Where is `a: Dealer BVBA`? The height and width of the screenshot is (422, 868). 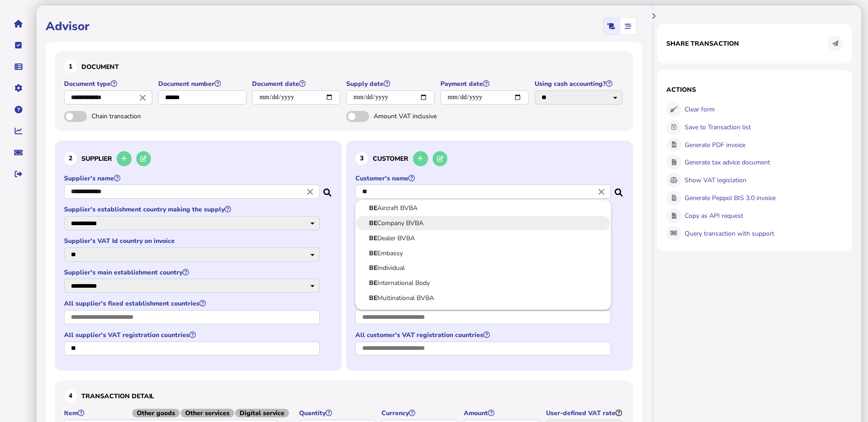 a: Dealer BVBA is located at coordinates (483, 238).